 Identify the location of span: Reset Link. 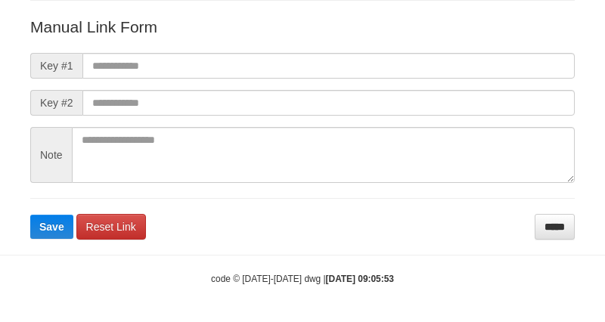
(111, 227).